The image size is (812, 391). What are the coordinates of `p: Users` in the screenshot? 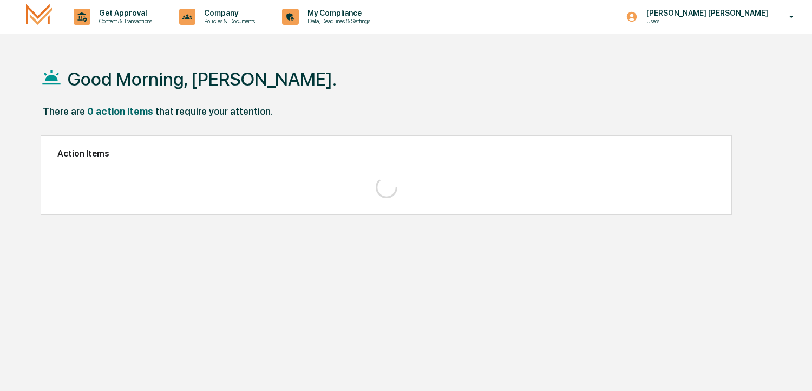 It's located at (691, 21).